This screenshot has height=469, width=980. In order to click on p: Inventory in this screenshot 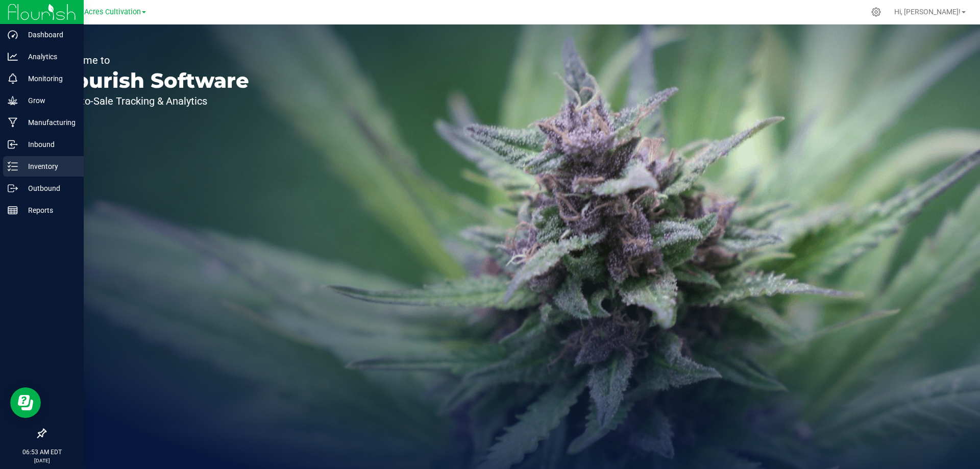, I will do `click(48, 166)`.